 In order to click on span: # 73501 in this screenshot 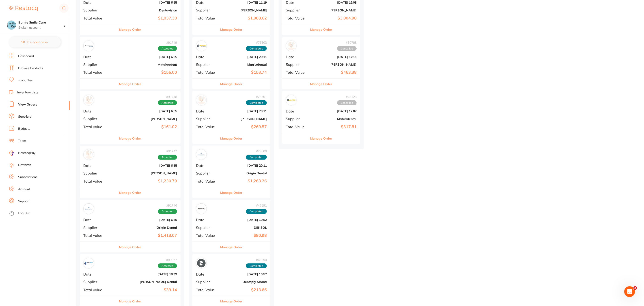, I will do `click(256, 97)`.